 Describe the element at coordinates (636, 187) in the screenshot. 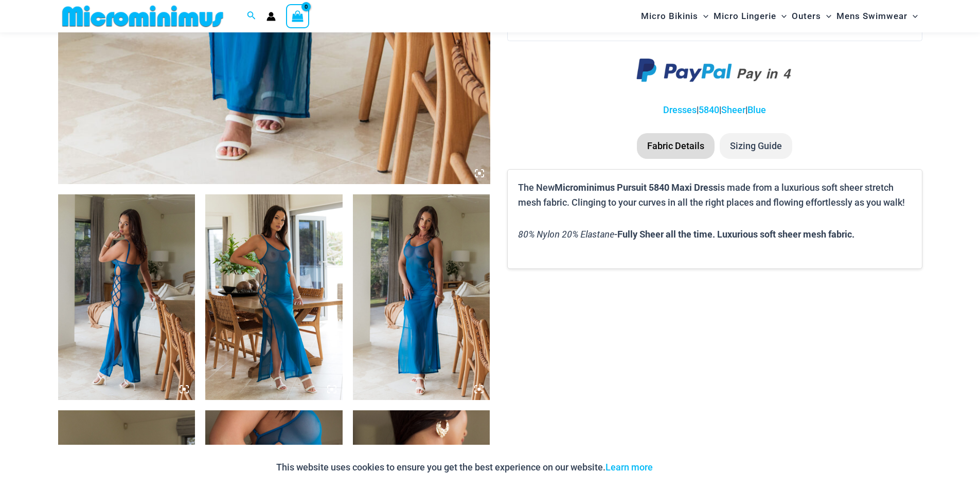

I see `b: Microminimus Pursuit 5840 Maxi Dress` at that location.